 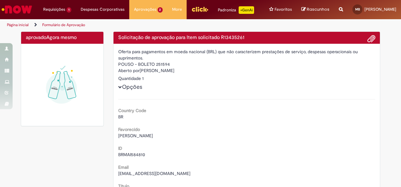 What do you see at coordinates (62, 38) in the screenshot?
I see `span: Agora mesmo` at bounding box center [62, 38].